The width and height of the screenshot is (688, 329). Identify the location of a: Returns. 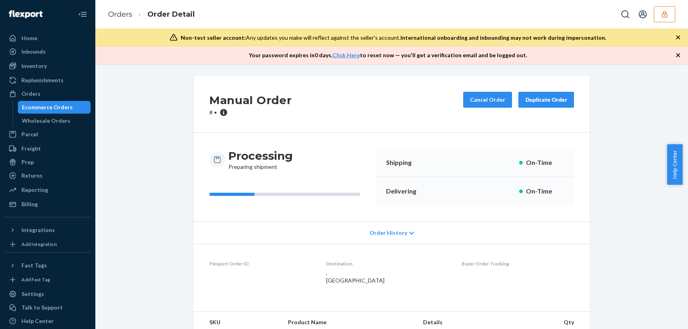
(48, 175).